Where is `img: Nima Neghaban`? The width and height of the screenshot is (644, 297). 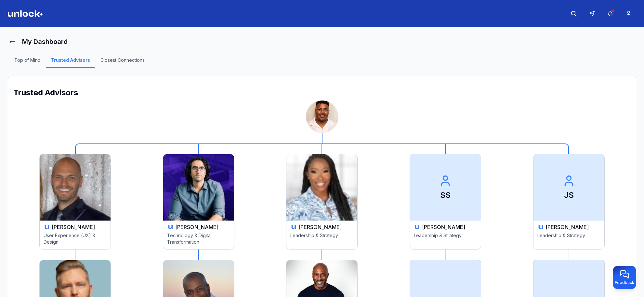 img: Nima Neghaban is located at coordinates (198, 188).